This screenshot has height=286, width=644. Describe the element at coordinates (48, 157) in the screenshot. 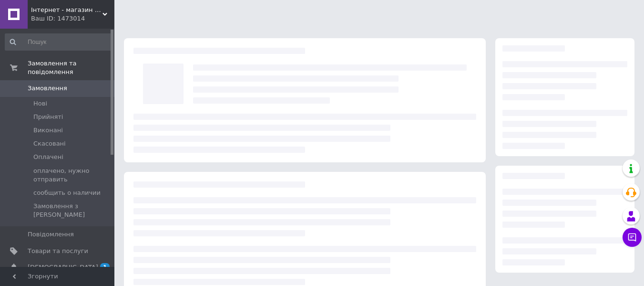

I see `span: Оплачені` at that location.